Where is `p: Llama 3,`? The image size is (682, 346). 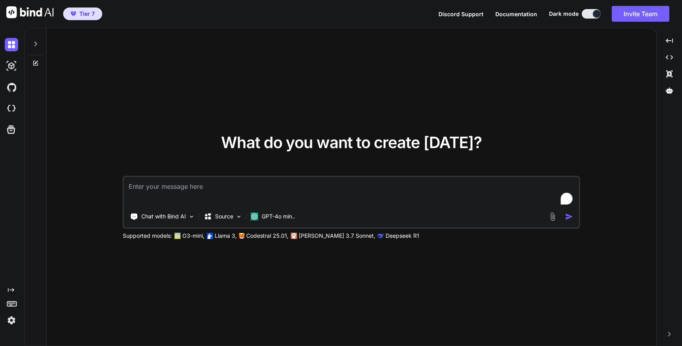
p: Llama 3, is located at coordinates (226, 236).